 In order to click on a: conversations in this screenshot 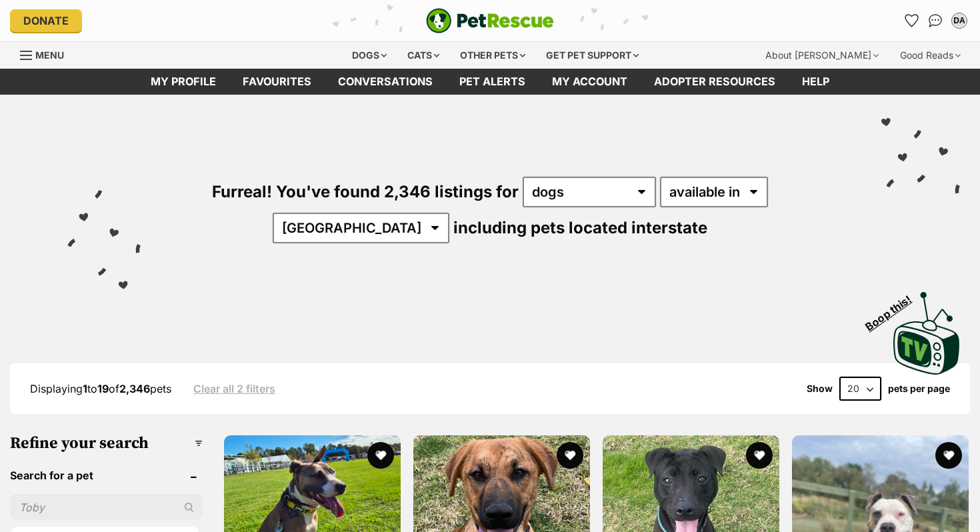, I will do `click(386, 82)`.